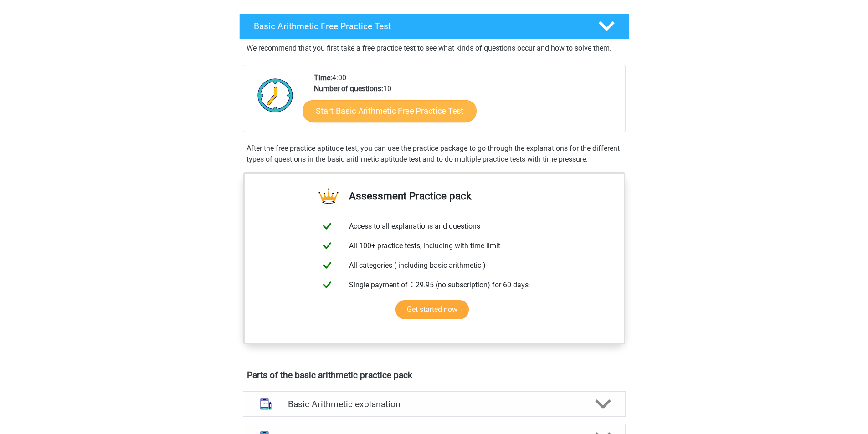  What do you see at coordinates (432, 310) in the screenshot?
I see `a: Get started now` at bounding box center [432, 310].